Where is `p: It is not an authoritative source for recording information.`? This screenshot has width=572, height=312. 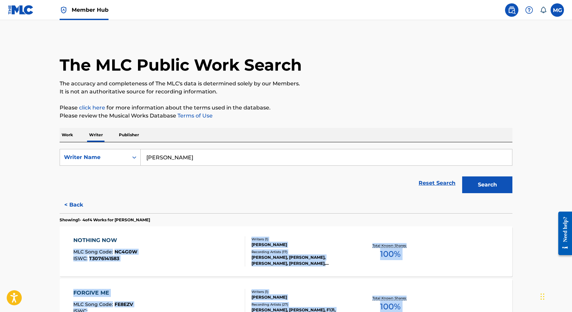 p: It is not an authoritative source for recording information. is located at coordinates (286, 92).